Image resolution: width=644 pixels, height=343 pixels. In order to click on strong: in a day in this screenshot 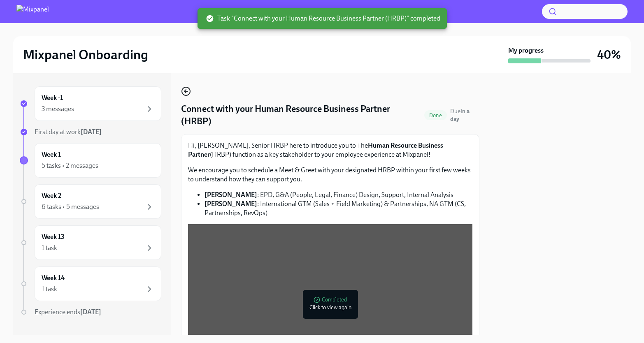, I will do `click(460, 115)`.